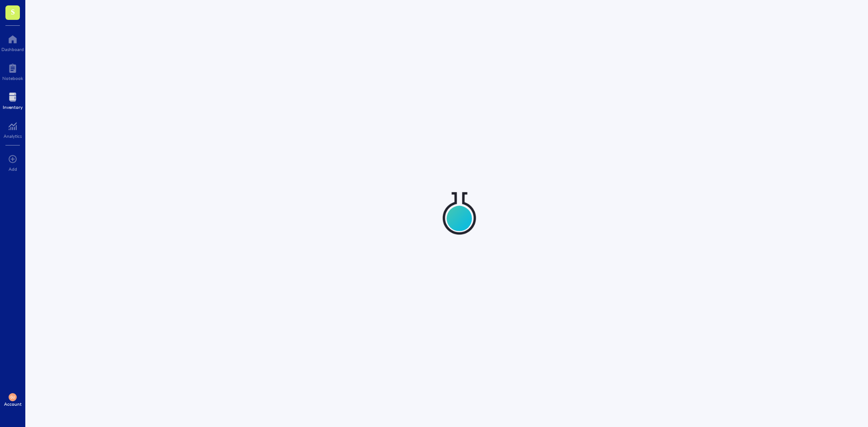 This screenshot has width=868, height=427. I want to click on div: Account, so click(13, 404).